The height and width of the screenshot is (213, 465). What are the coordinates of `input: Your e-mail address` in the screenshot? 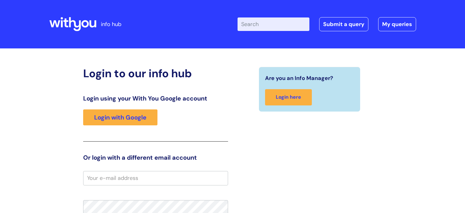 It's located at (156, 178).